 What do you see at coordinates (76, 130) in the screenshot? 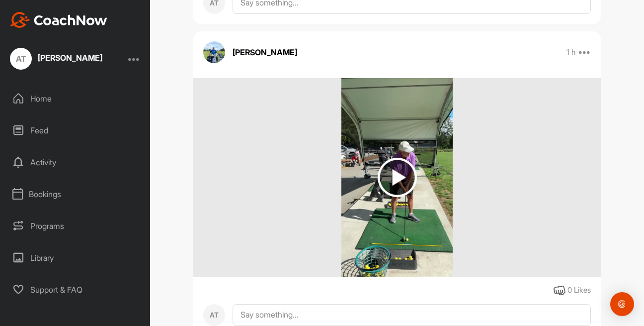
I see `div: Feed` at bounding box center [76, 130].